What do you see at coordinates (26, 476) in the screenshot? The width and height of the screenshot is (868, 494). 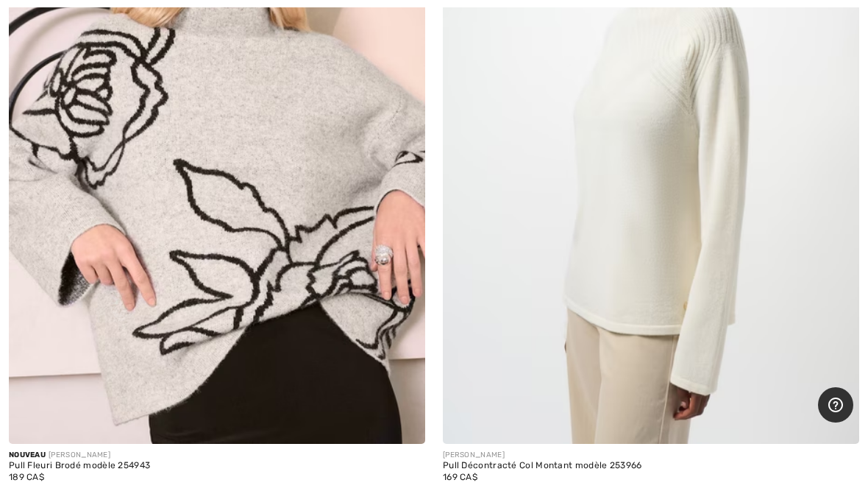 I see `span: 189 CA$` at bounding box center [26, 476].